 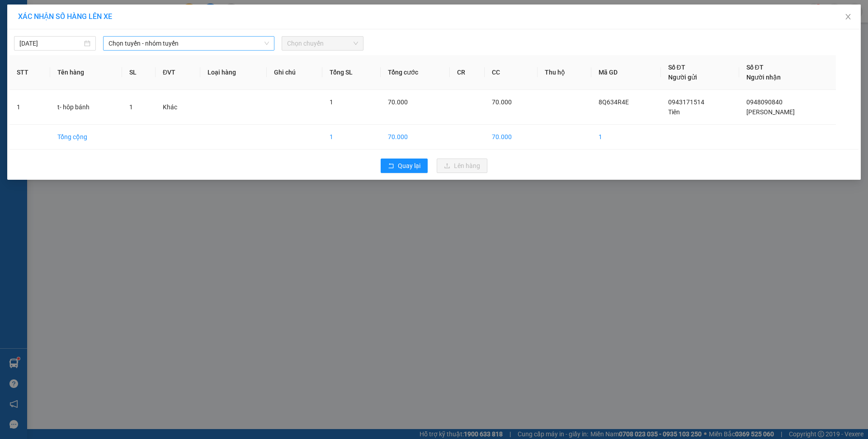 What do you see at coordinates (86, 107) in the screenshot?
I see `td: t- hôp bánh` at bounding box center [86, 107].